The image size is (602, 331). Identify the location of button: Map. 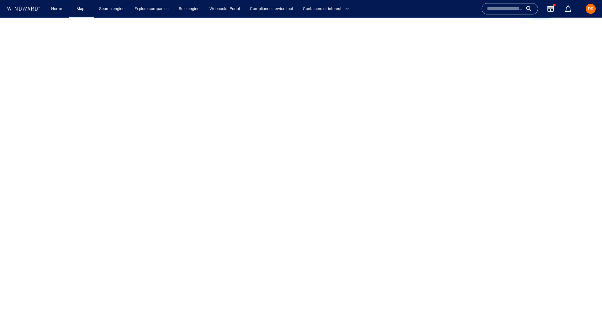
(82, 9).